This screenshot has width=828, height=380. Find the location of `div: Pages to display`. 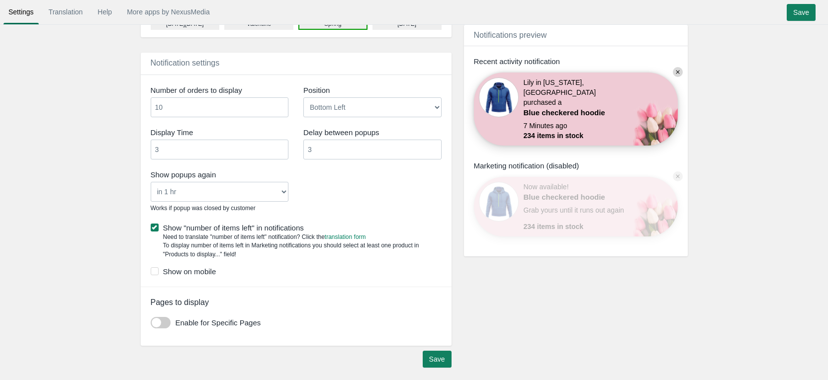

div: Pages to display is located at coordinates (297, 303).